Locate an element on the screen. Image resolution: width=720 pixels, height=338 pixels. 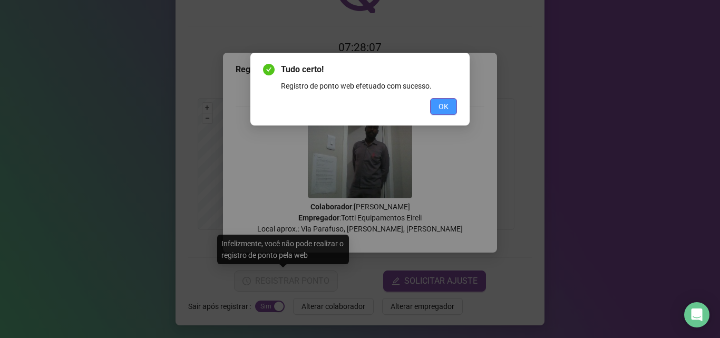
div: Registro de ponto web efetuado com sucesso. is located at coordinates (369, 86).